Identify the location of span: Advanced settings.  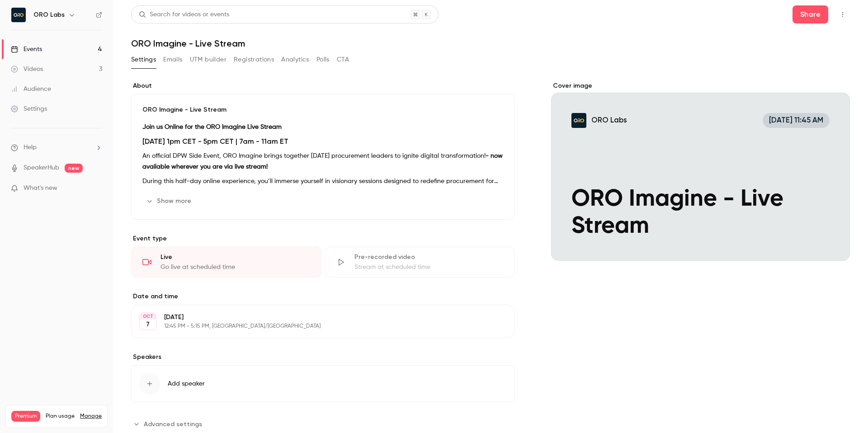
(172, 424).